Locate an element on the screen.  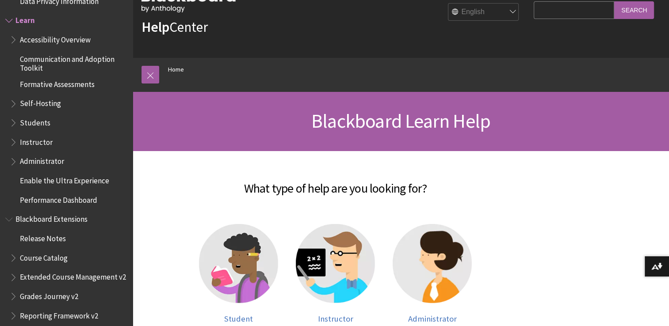
span: Performance Dashboard is located at coordinates (58, 198).